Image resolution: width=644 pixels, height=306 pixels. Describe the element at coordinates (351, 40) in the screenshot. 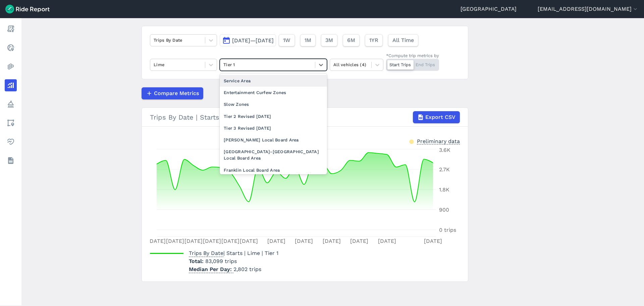

I see `button: 6M` at that location.